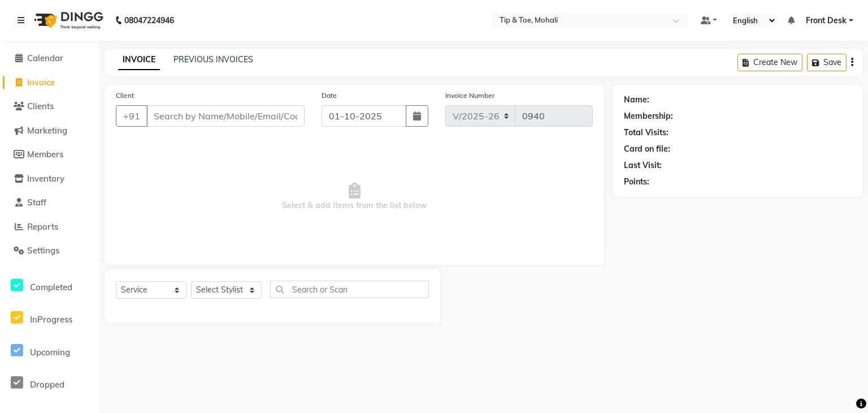 Image resolution: width=868 pixels, height=413 pixels. What do you see at coordinates (50, 250) in the screenshot?
I see `a: Settings` at bounding box center [50, 250].